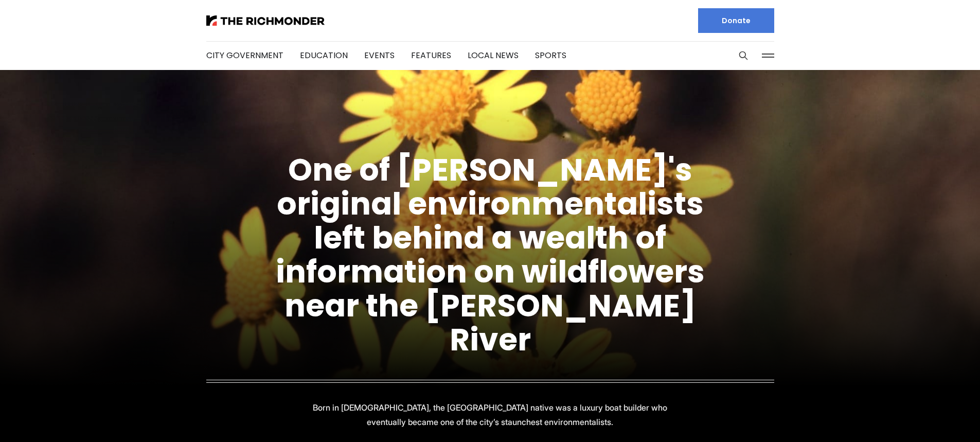  I want to click on a: City Government, so click(245, 55).